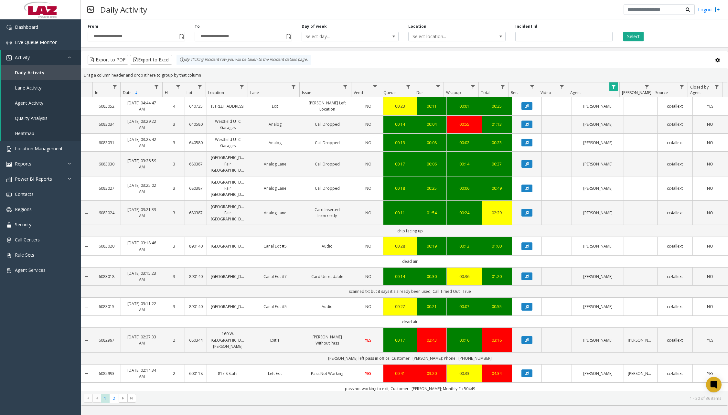 This screenshot has height=415, width=728. What do you see at coordinates (30, 72) in the screenshot?
I see `span: Daily Activity` at bounding box center [30, 72].